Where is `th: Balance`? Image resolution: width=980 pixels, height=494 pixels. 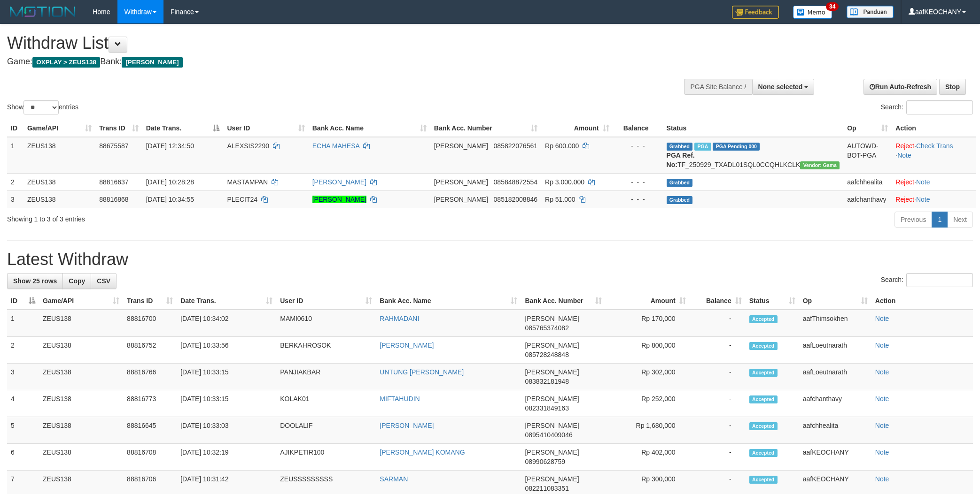 th: Balance is located at coordinates (637, 128).